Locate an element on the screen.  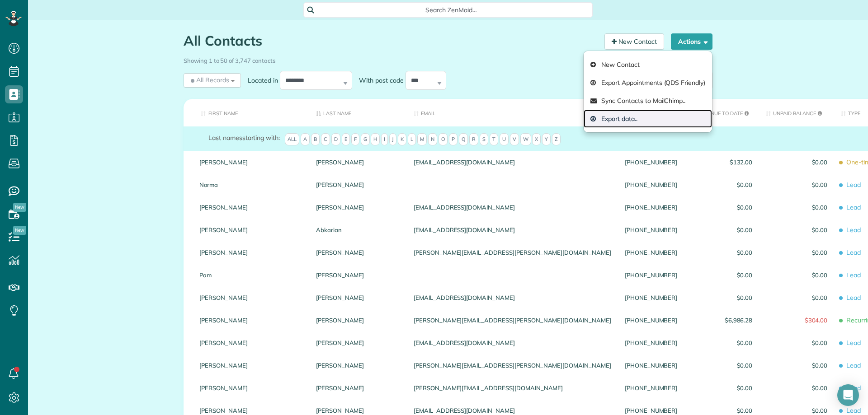
span: Q is located at coordinates (463, 139).